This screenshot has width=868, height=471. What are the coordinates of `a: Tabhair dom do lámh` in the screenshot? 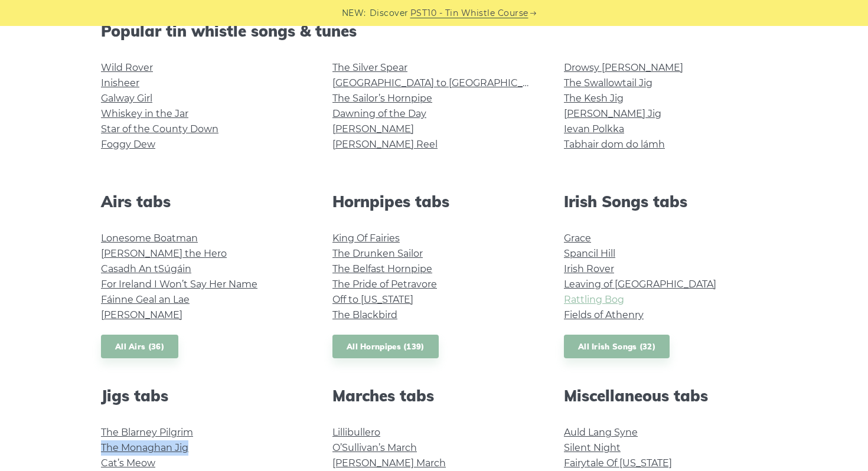 It's located at (614, 144).